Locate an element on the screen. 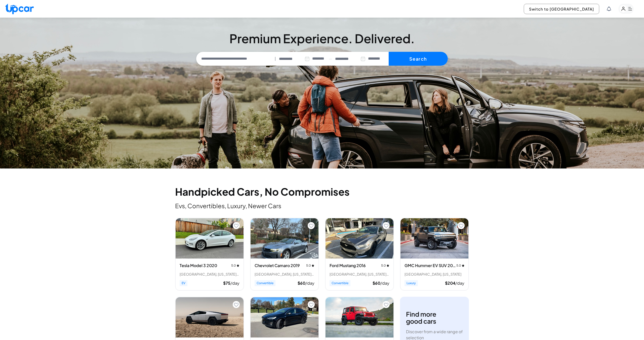 This screenshot has width=644, height=340. h3: Premium Experience. Delivered. is located at coordinates (322, 38).